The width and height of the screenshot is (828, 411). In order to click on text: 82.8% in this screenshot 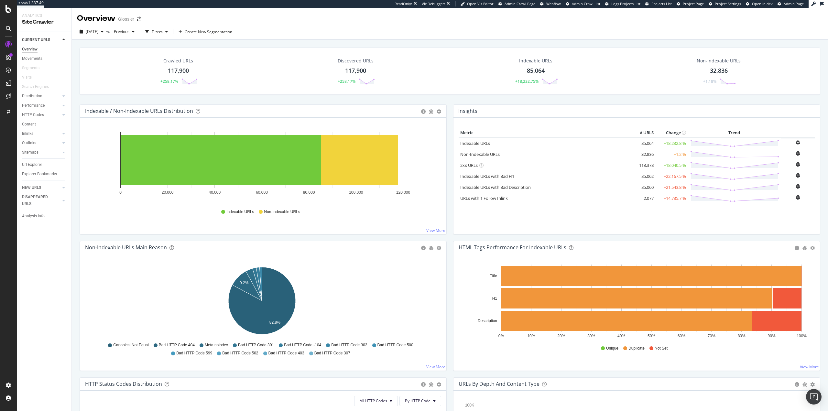, I will do `click(275, 323)`.